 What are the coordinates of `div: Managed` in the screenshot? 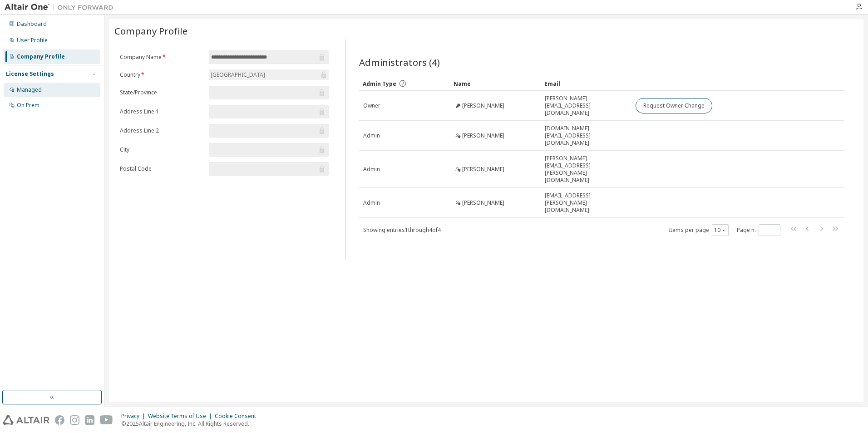 It's located at (29, 90).